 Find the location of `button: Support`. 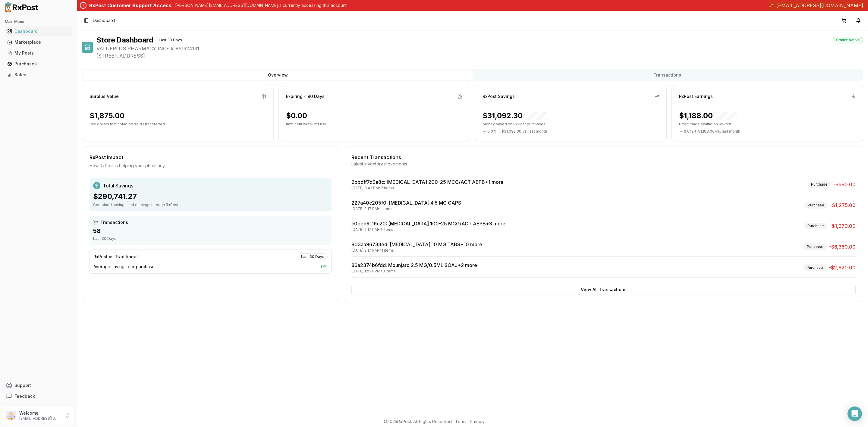

button: Support is located at coordinates (38, 385).